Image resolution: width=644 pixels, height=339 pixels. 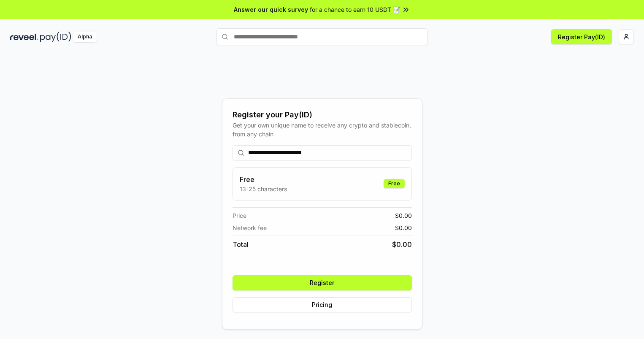 What do you see at coordinates (322, 115) in the screenshot?
I see `div: Register your Pay(ID)` at bounding box center [322, 115].